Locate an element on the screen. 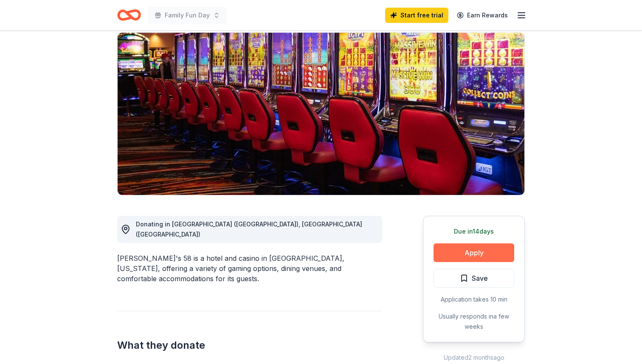 This screenshot has height=364, width=642. span: Family Fun Day is located at coordinates (187, 15).